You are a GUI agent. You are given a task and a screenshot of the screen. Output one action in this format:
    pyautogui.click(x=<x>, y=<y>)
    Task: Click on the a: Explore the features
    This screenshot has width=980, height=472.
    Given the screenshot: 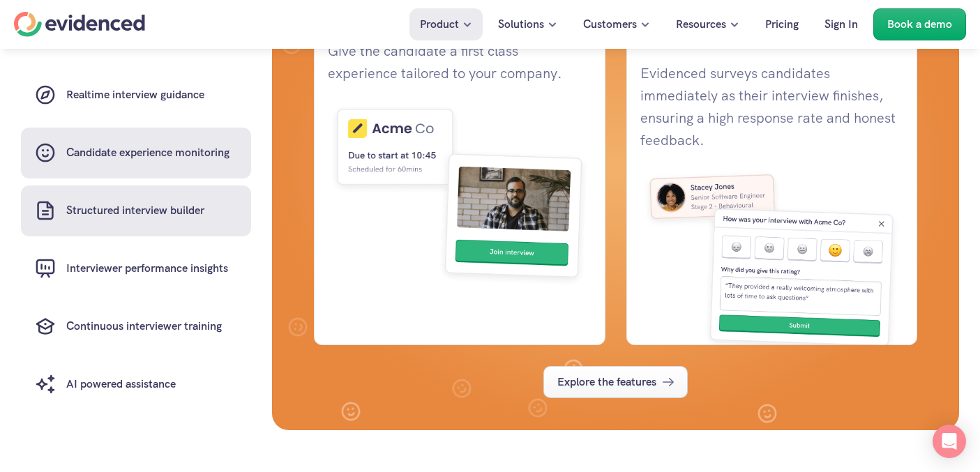 What is the action you would take?
    pyautogui.click(x=615, y=382)
    